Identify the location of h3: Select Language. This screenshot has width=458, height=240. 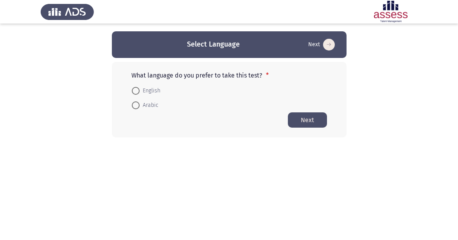
(213, 44).